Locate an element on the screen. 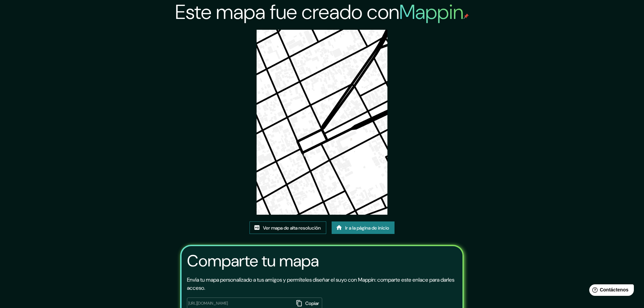 The image size is (644, 308). font: Contáctenos is located at coordinates (30, 8).